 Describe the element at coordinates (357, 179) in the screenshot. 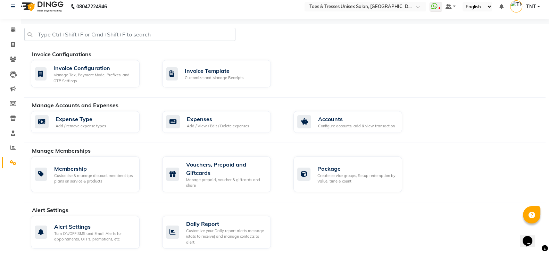

I see `div: Create service groups, Setup redemption by Value, time & count` at that location.